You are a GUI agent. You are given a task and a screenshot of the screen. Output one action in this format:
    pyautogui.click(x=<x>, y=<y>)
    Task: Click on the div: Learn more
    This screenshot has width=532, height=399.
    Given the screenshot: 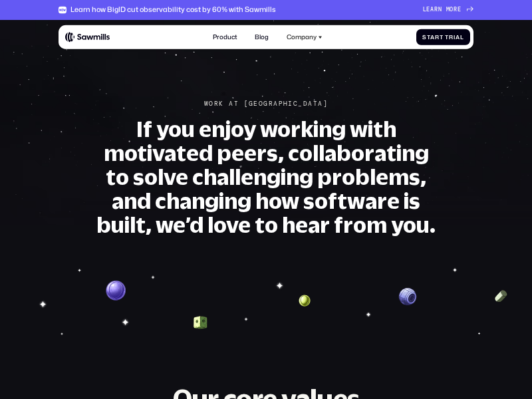 What is the action you would take?
    pyautogui.click(x=442, y=10)
    